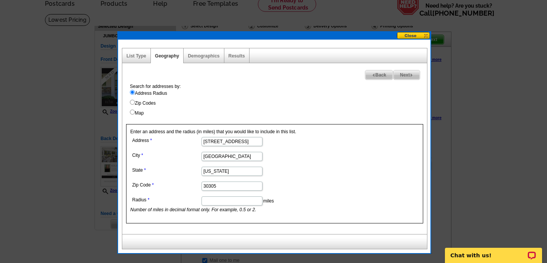 The image size is (547, 263). Describe the element at coordinates (132, 102) in the screenshot. I see `input: Zip Codes` at that location.